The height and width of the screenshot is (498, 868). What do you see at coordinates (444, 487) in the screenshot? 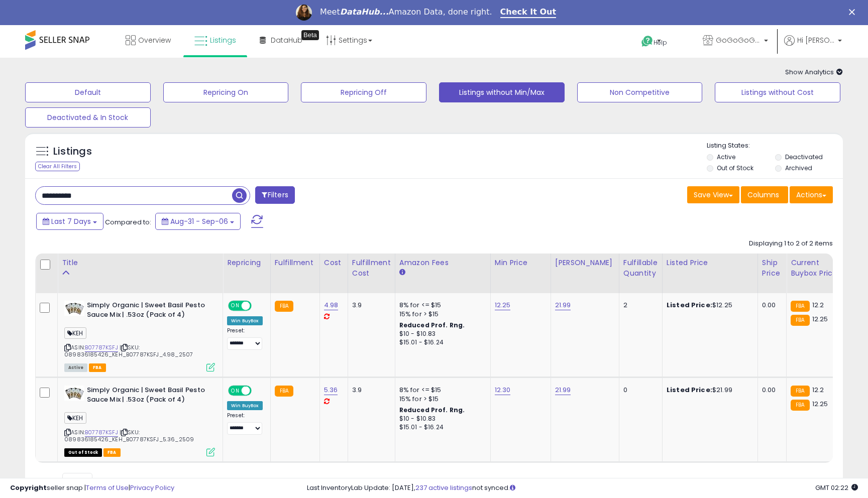
I see `a: 237 active listings` at bounding box center [444, 487].